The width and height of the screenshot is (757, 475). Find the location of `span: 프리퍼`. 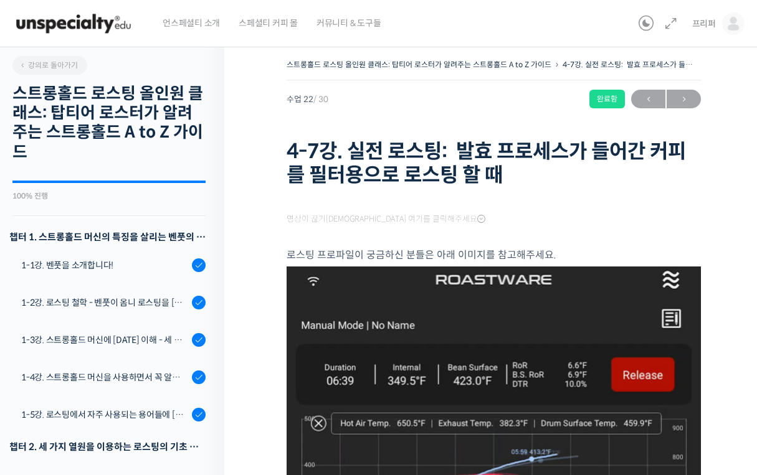

span: 프리퍼 is located at coordinates (704, 24).